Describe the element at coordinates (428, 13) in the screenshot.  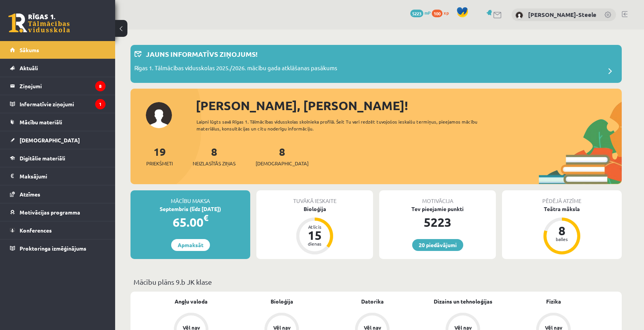
I see `span: mP` at that location.